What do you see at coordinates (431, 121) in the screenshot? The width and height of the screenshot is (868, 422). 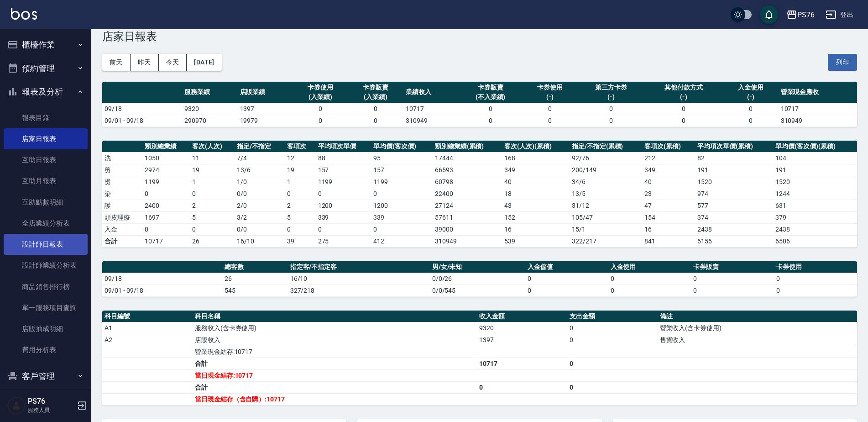 I see `td: 310949` at bounding box center [431, 121].